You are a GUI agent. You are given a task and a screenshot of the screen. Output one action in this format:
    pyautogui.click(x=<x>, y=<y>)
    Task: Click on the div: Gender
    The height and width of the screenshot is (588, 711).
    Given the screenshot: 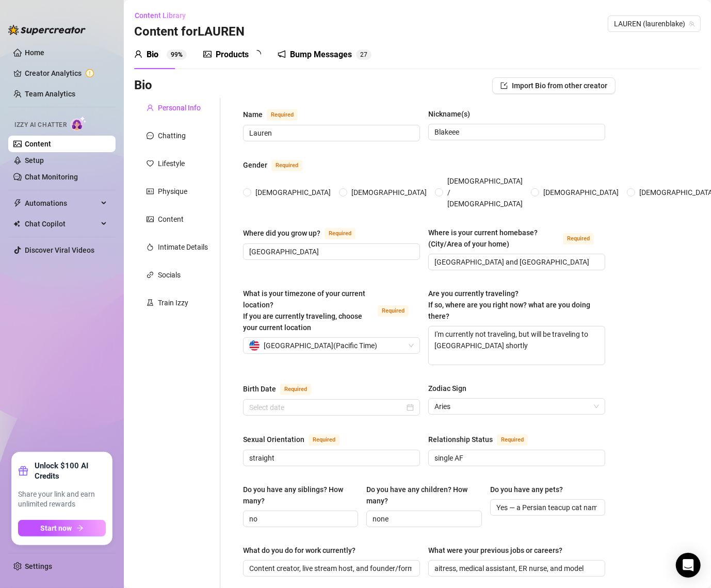 What is the action you would take?
    pyautogui.click(x=255, y=165)
    